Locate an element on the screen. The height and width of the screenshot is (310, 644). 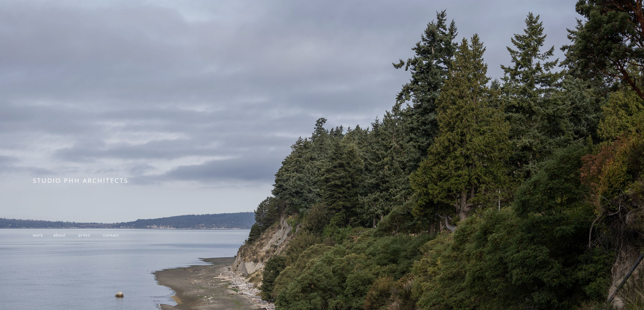
span: work is located at coordinates (38, 235).